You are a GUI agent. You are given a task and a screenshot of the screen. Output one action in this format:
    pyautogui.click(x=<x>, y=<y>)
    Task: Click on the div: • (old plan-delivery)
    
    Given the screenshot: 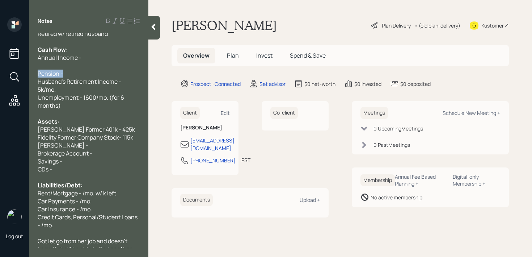 What is the action you would take?
    pyautogui.click(x=438, y=25)
    